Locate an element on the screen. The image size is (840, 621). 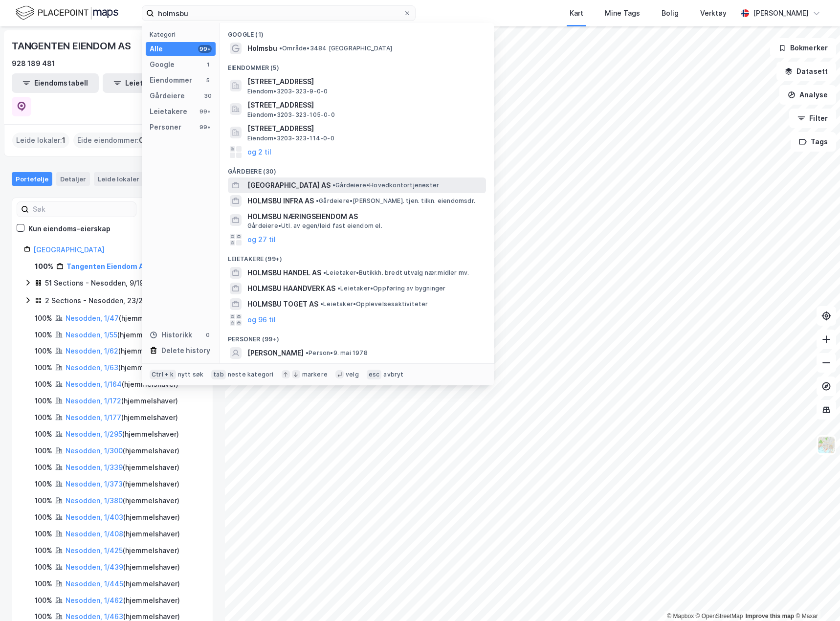
a: Nesodden, 1/62 is located at coordinates (92, 351).